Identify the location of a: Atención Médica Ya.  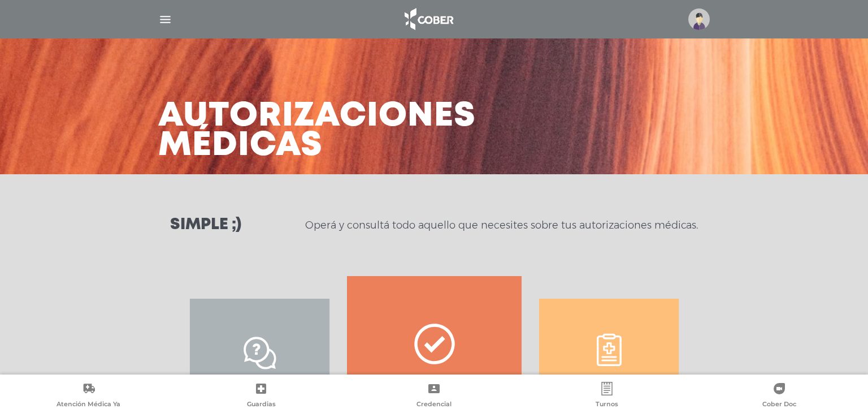
(89, 396).